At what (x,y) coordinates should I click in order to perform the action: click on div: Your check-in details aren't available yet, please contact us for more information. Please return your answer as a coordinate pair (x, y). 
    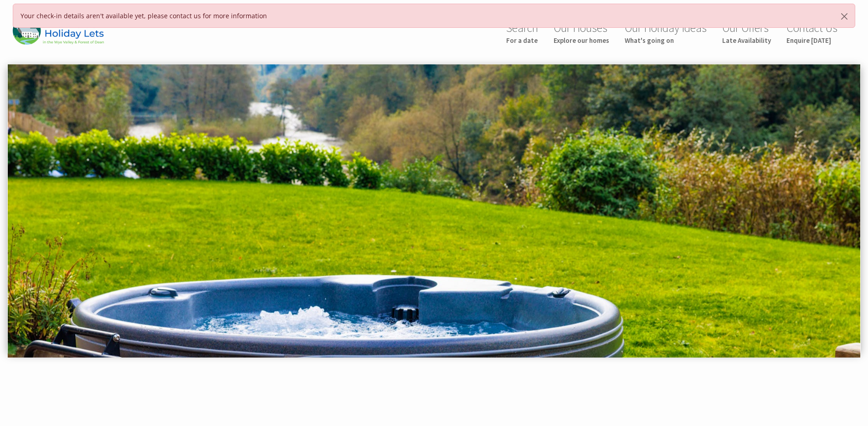
    Looking at the image, I should click on (434, 16).